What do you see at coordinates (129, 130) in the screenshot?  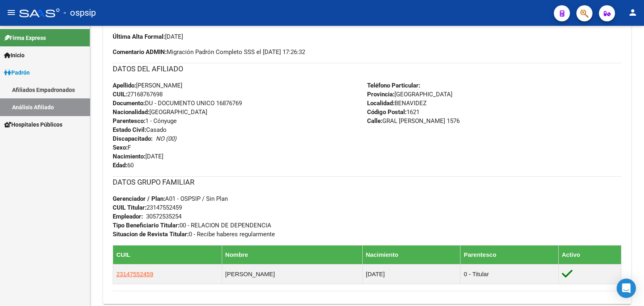 I see `strong: Estado Civil:` at bounding box center [129, 130].